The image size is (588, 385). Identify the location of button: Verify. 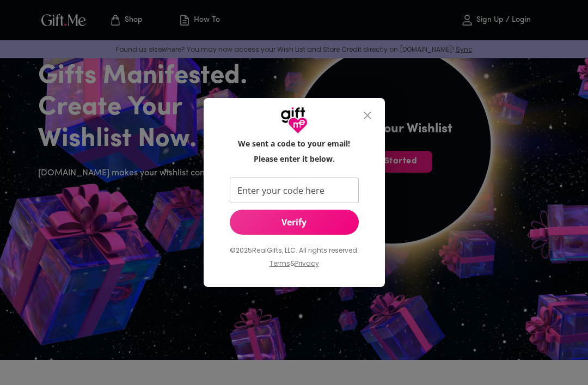
(294, 222).